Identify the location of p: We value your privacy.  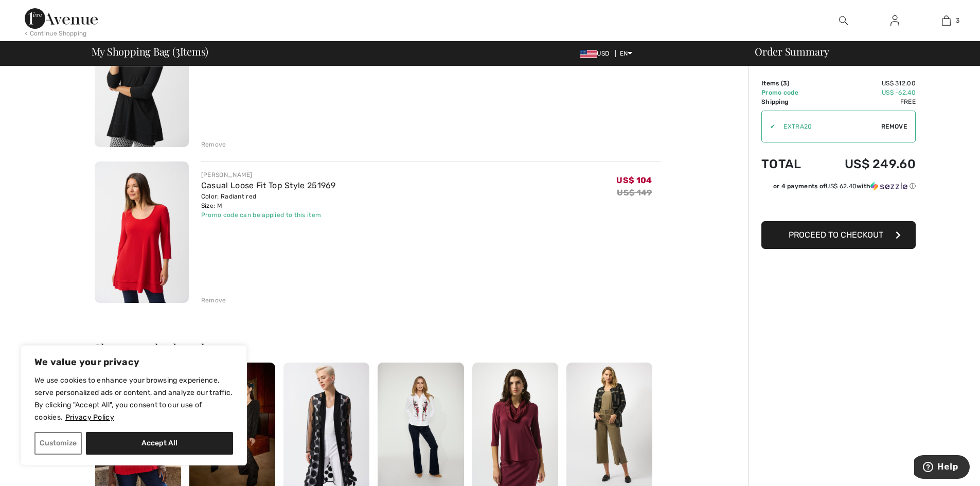
(134, 362).